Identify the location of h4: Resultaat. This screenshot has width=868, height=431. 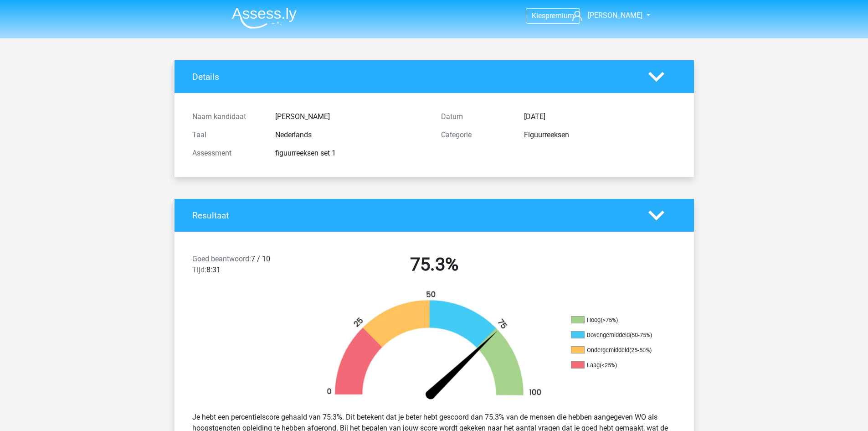
(414, 215).